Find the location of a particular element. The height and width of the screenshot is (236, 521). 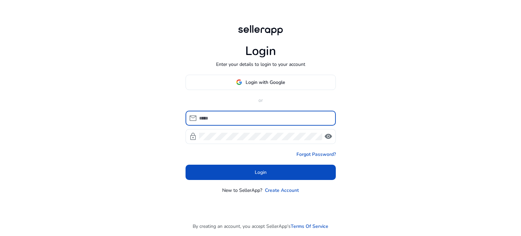

span: Login with Google is located at coordinates (265, 82).